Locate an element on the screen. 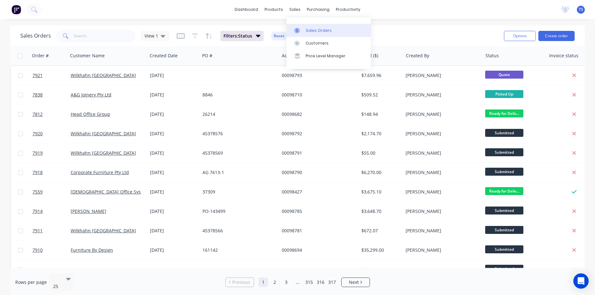 The width and height of the screenshot is (595, 295). input: Search... is located at coordinates (105, 36).